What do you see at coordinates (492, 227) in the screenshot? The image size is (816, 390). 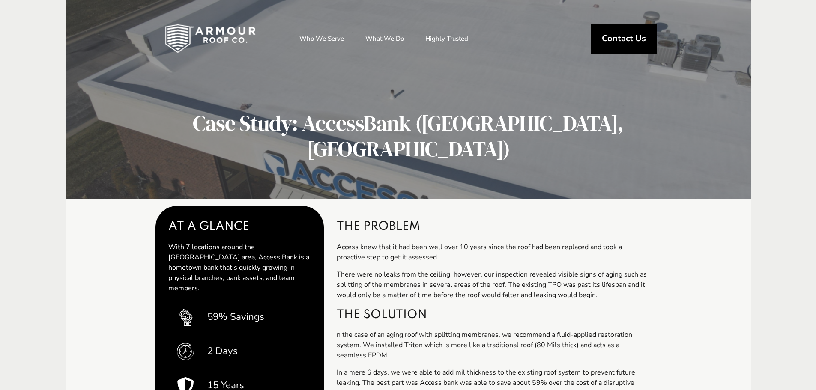 I see `span: THE PROBLEM` at bounding box center [492, 227].